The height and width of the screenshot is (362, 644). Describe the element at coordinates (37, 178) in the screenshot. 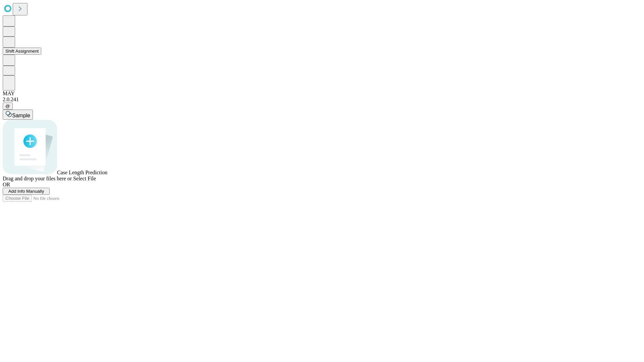

I see `span: Drag and drop your files here or` at that location.